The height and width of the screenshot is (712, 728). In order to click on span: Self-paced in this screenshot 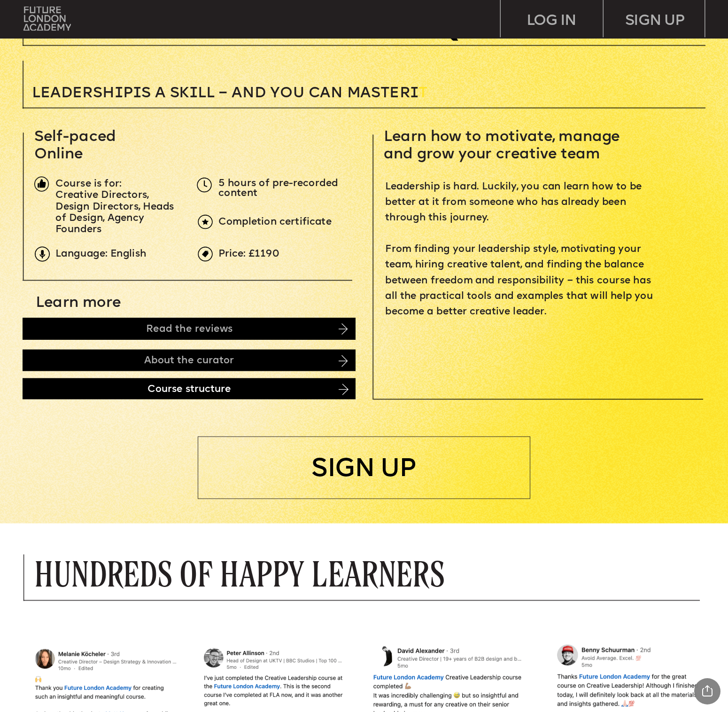, I will do `click(76, 137)`.